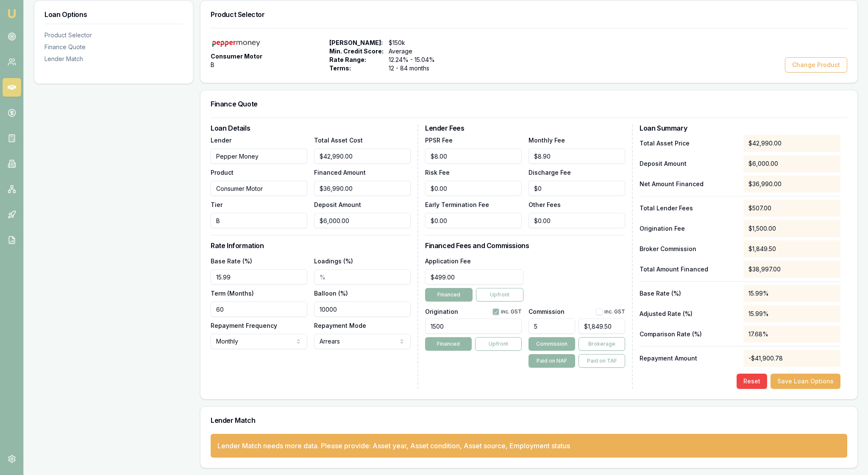 The width and height of the screenshot is (868, 475). I want to click on span: 12 - 84 months, so click(417, 68).